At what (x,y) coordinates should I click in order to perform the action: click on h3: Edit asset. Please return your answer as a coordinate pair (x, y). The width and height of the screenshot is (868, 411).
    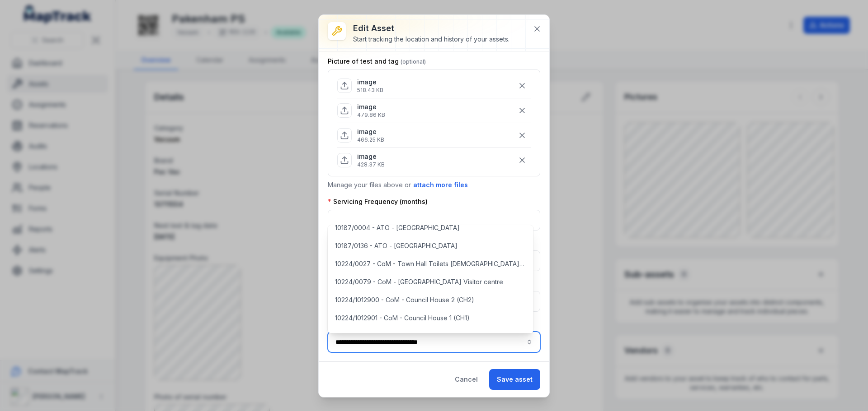
    Looking at the image, I should click on (431, 28).